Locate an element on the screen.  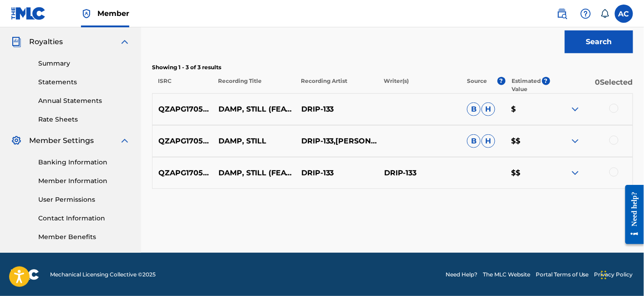
a: The MLC Website is located at coordinates (506, 275).